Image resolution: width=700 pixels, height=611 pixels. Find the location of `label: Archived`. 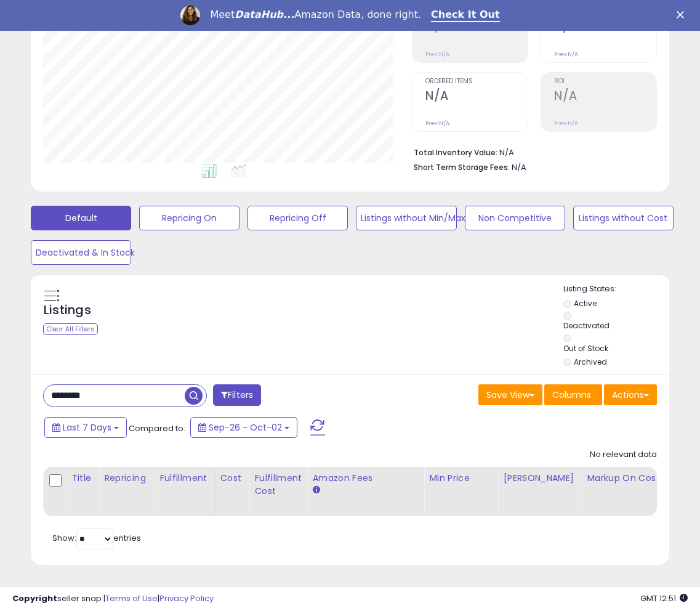

label: Archived is located at coordinates (590, 362).